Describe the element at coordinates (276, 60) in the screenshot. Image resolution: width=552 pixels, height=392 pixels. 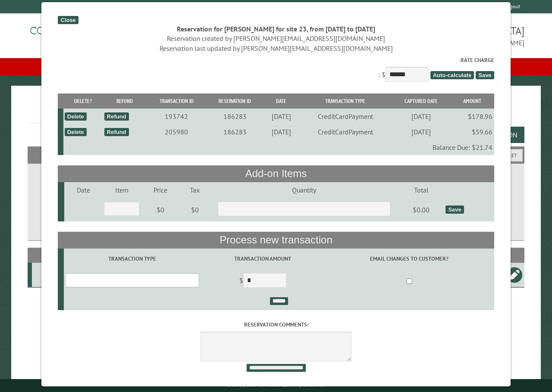
I see `label: Rate Charge` at that location.